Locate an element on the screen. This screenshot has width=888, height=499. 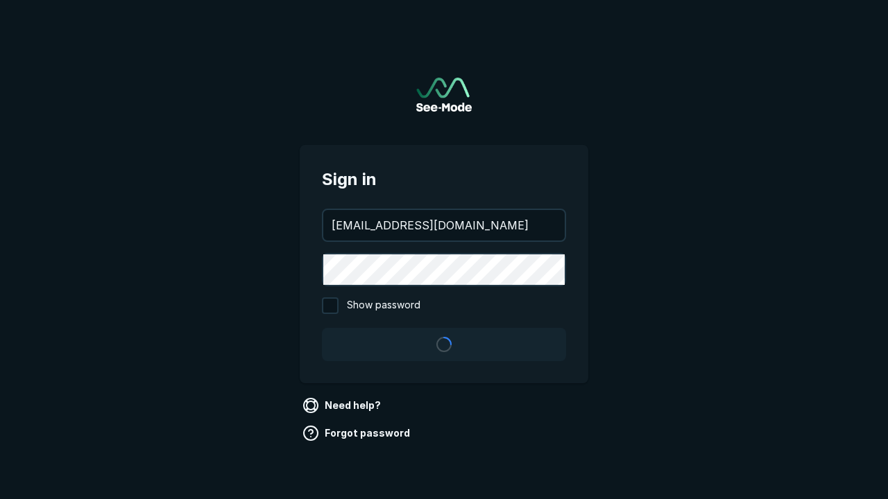
a: Go to sign in is located at coordinates (444, 94).